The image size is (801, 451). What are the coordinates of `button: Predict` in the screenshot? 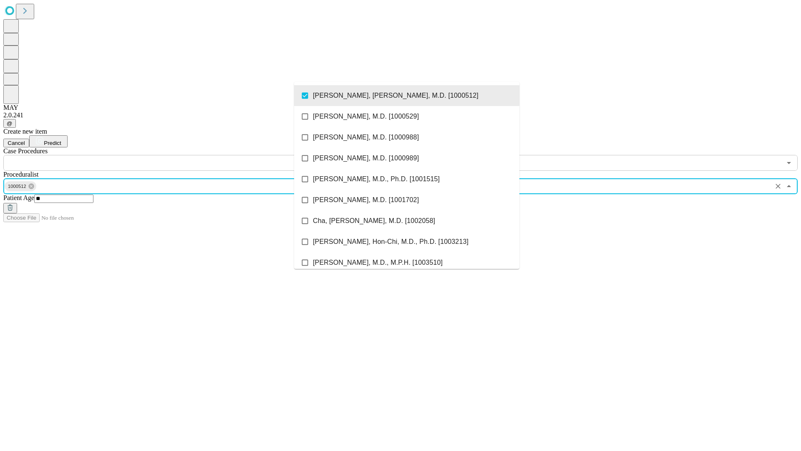 It's located at (48, 141).